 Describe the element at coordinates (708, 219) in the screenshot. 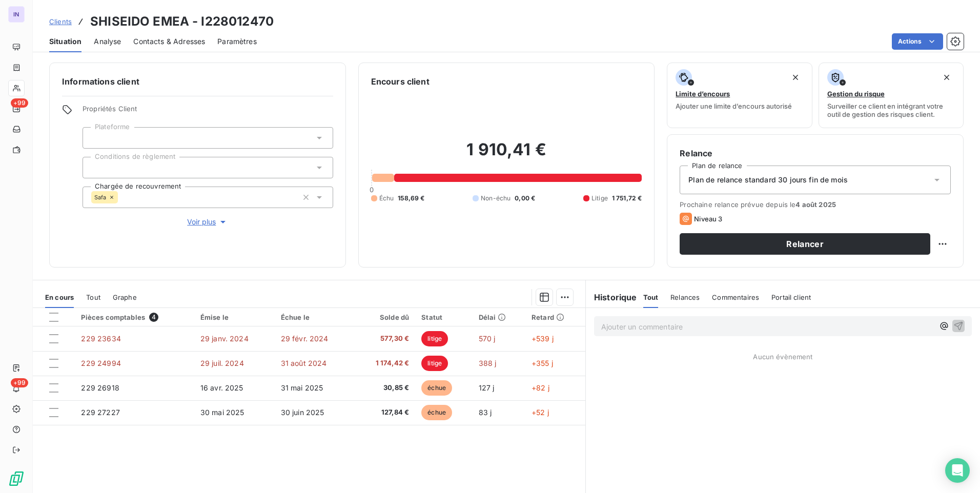

I see `span: Niveau 3` at that location.